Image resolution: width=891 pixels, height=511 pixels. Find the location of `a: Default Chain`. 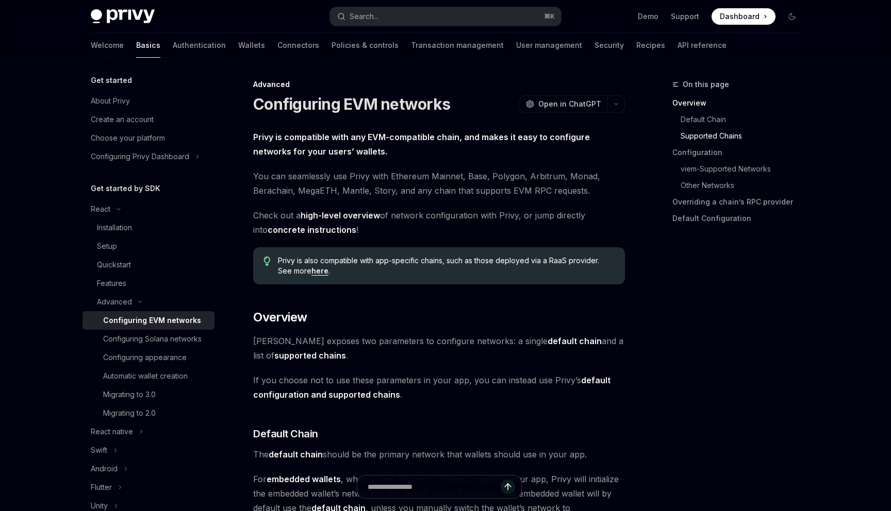

a: Default Chain is located at coordinates (744, 120).